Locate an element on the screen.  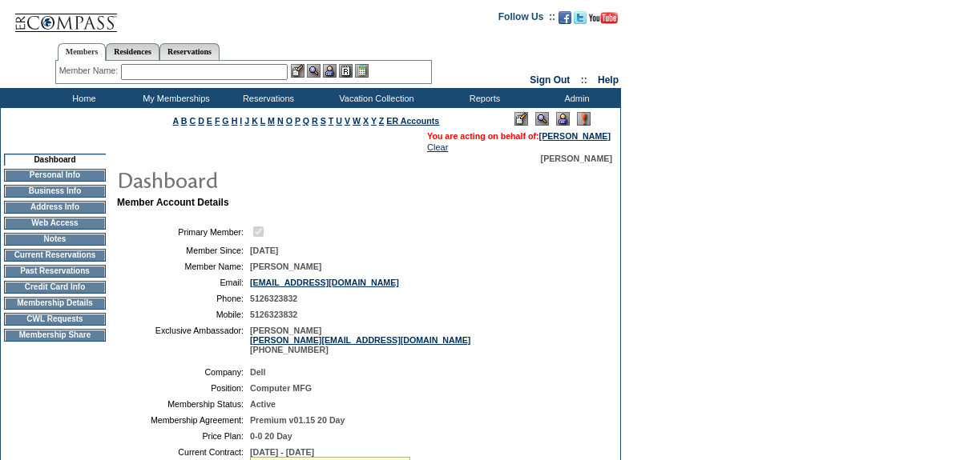
a: J is located at coordinates (247, 121).